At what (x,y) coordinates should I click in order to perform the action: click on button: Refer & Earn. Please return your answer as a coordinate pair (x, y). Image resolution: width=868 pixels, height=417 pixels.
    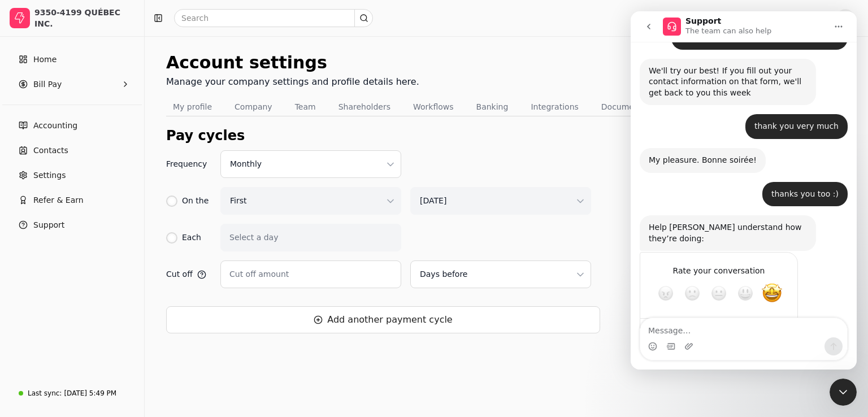
    Looking at the image, I should click on (72, 200).